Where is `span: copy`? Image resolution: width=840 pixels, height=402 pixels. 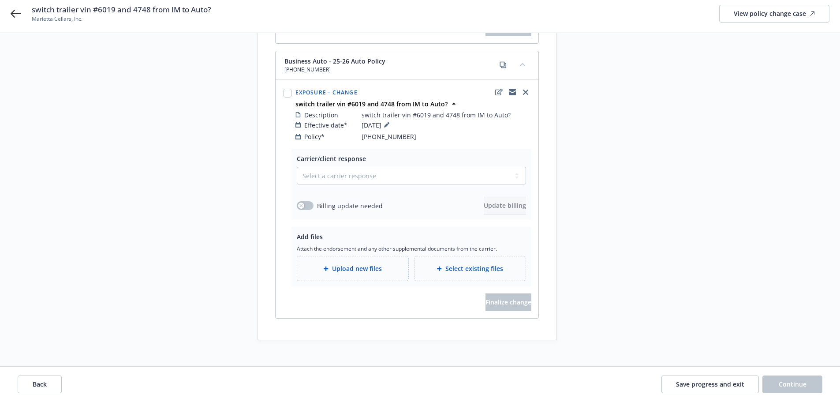 span: copy is located at coordinates (503, 65).